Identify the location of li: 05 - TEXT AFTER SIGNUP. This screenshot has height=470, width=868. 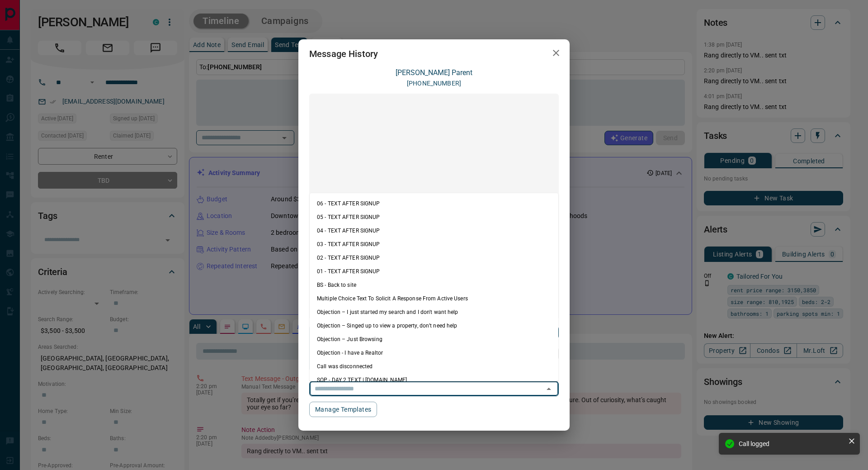
(434, 217).